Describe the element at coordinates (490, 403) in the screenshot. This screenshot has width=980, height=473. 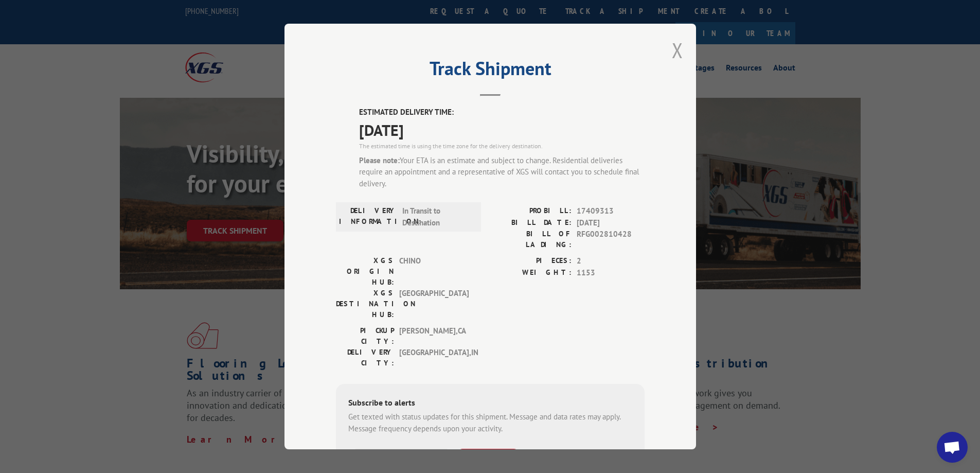
I see `div: Subscribe to alerts` at that location.